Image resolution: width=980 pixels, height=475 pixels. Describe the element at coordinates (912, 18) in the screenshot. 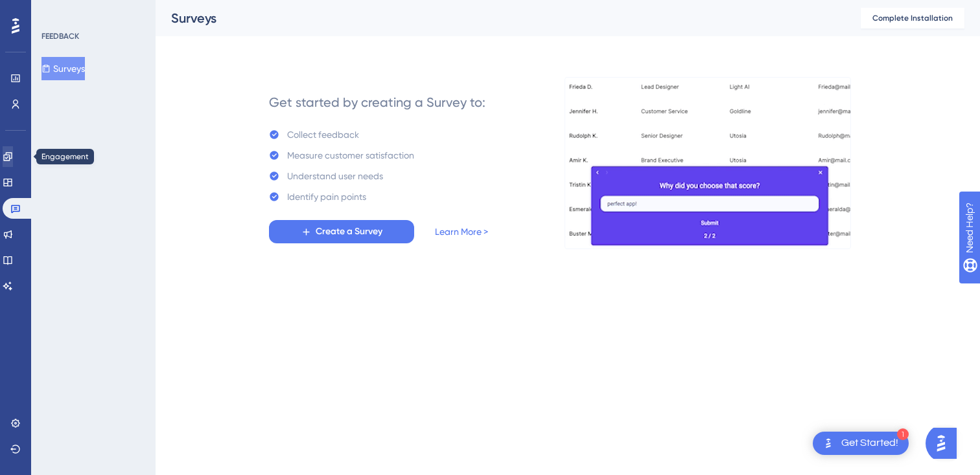

I see `button: Complete Installation` at that location.